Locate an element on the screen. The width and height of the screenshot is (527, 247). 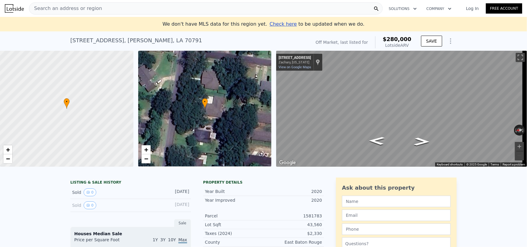
input: Phone is located at coordinates (396, 229).